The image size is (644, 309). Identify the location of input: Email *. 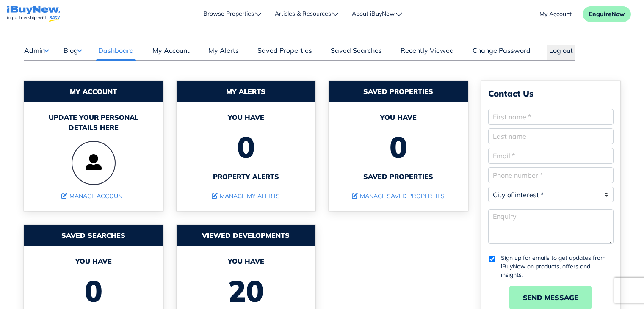
(551, 156).